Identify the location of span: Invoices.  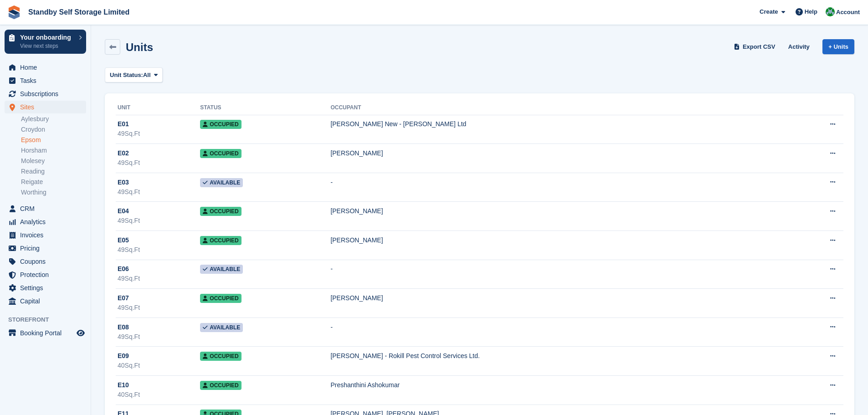
(47, 235).